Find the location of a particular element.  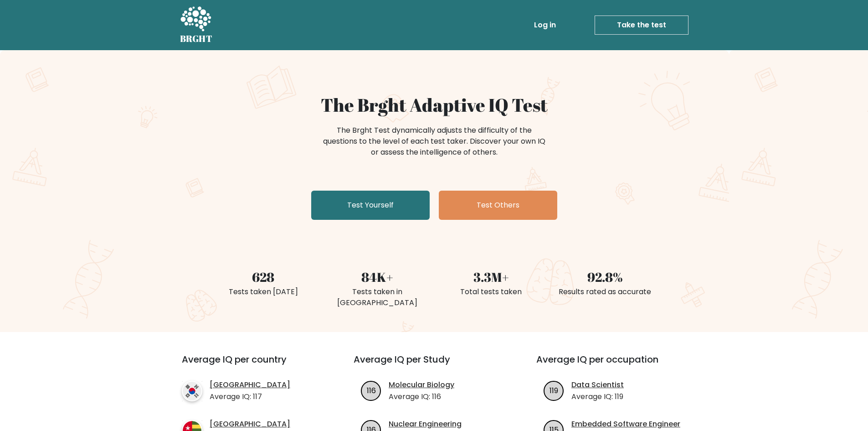

a: Nuclear Engineering is located at coordinates (425, 424).